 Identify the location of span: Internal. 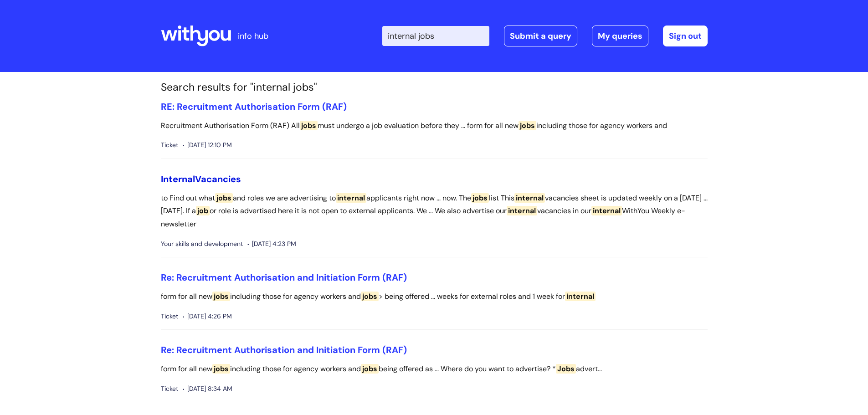
(178, 179).